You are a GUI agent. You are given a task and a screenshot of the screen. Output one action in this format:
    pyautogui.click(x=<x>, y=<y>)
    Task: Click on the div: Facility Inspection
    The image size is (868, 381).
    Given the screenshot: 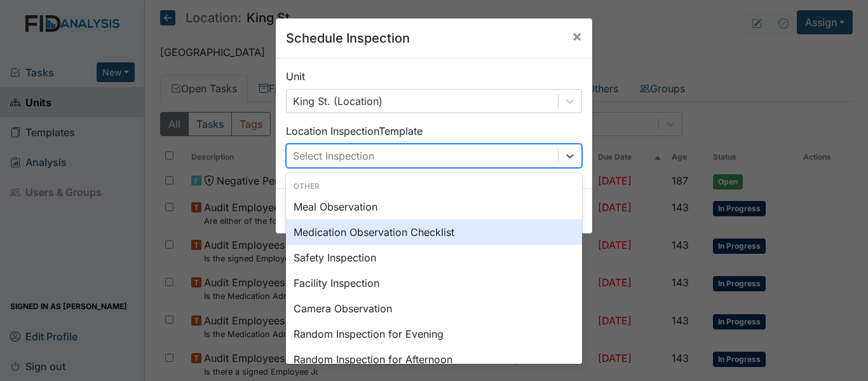 What is the action you would take?
    pyautogui.click(x=434, y=283)
    